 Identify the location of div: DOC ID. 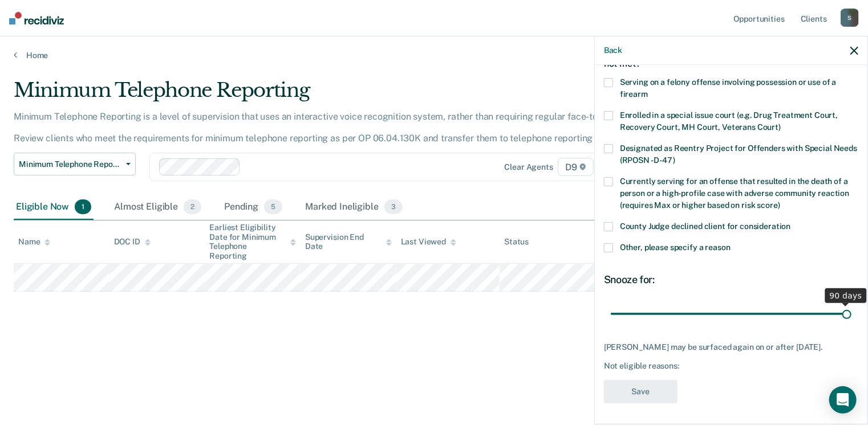
(132, 242).